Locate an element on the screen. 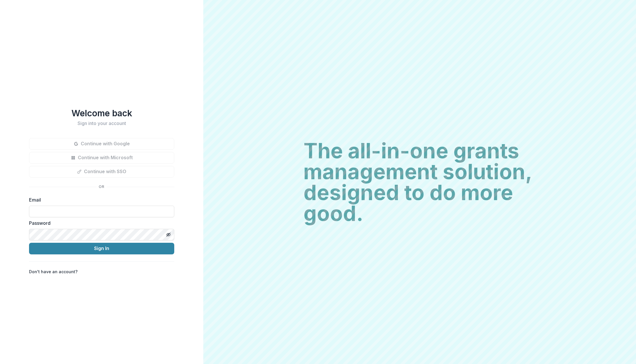 The width and height of the screenshot is (636, 364). label: Password is located at coordinates (100, 223).